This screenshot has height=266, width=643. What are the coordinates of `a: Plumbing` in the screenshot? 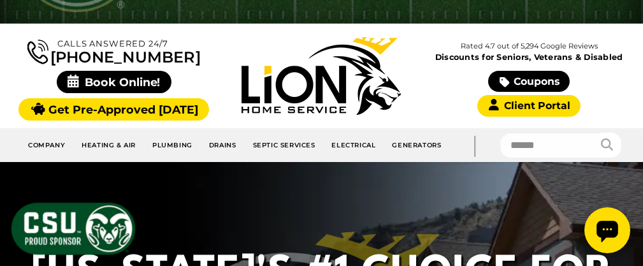 It's located at (173, 145).